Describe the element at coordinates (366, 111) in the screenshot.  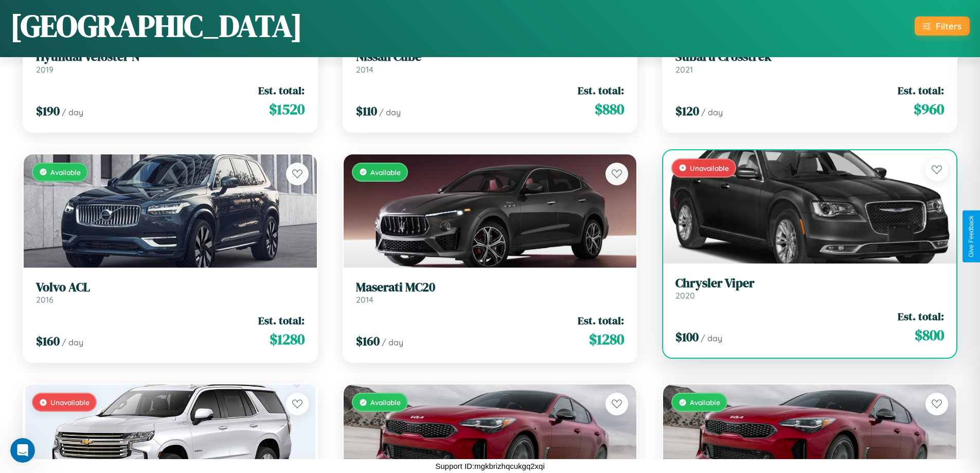
I see `span: $ 110` at that location.